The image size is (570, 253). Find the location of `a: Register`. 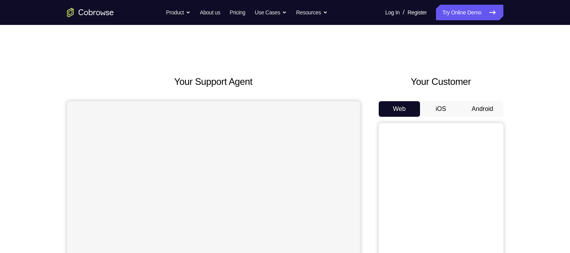

a: Register is located at coordinates (417, 12).